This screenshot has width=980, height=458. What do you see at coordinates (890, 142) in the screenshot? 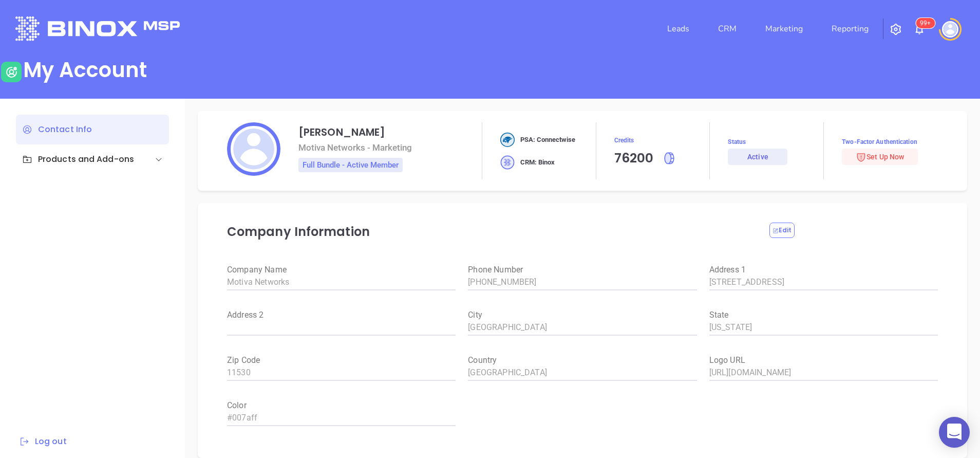
I see `span: Two-Factor Authentication` at bounding box center [890, 142].